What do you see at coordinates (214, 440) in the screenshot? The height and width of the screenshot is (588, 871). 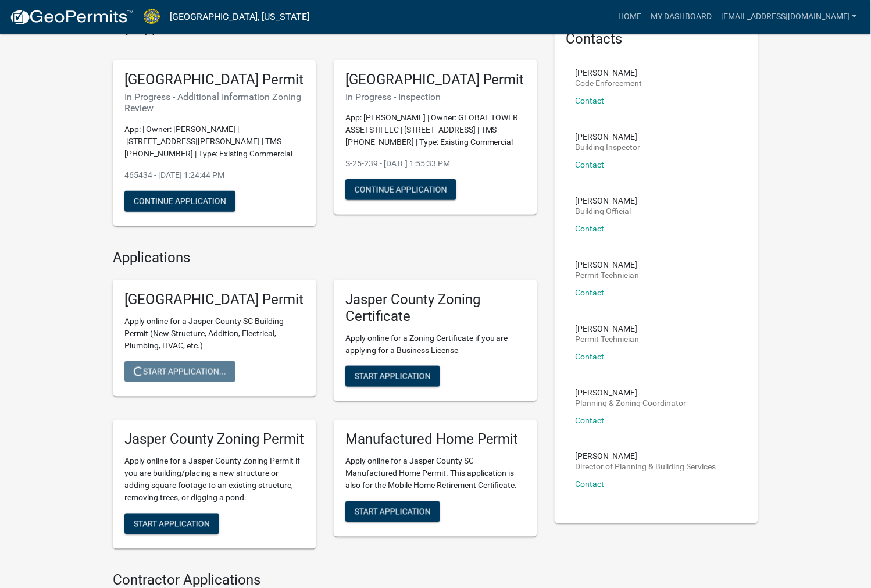 I see `h5: Jasper County Zoning Permit` at bounding box center [214, 440].